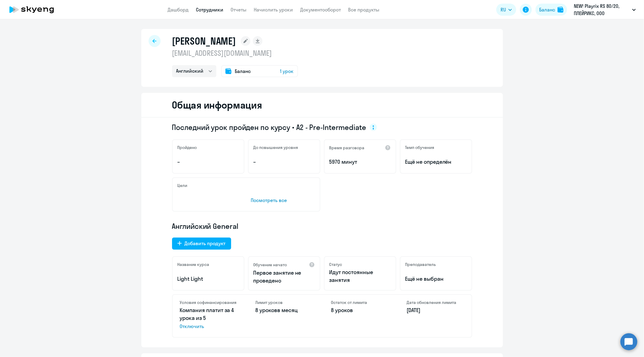 Image resolution: width=644 pixels, height=357 pixels. Describe the element at coordinates (435, 302) in the screenshot. I see `h4: Дата обновления лимита` at that location.